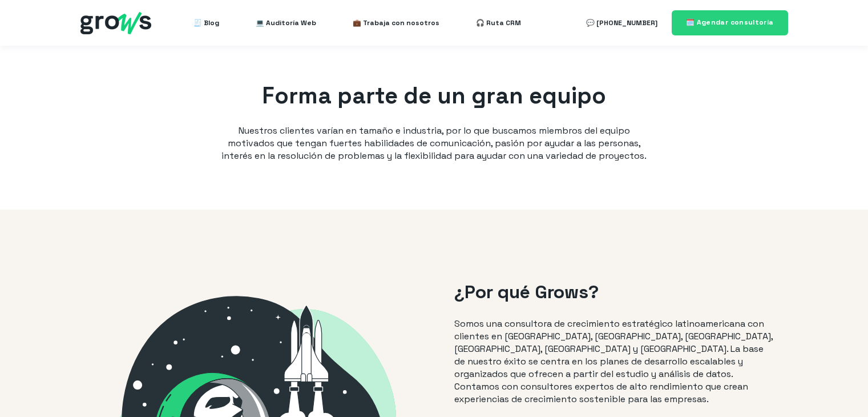  What do you see at coordinates (498, 23) in the screenshot?
I see `span: 🎧 Ruta CRM` at bounding box center [498, 23].